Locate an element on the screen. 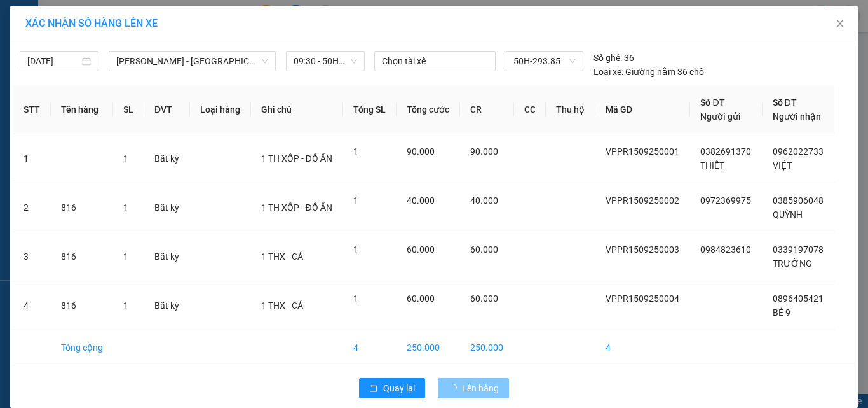 The image size is (868, 408). th: Mã GD is located at coordinates (643, 110).